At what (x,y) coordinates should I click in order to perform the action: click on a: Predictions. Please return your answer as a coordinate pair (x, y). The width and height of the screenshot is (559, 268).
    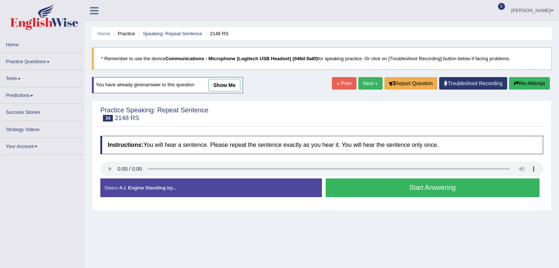
    Looking at the image, I should click on (42, 94).